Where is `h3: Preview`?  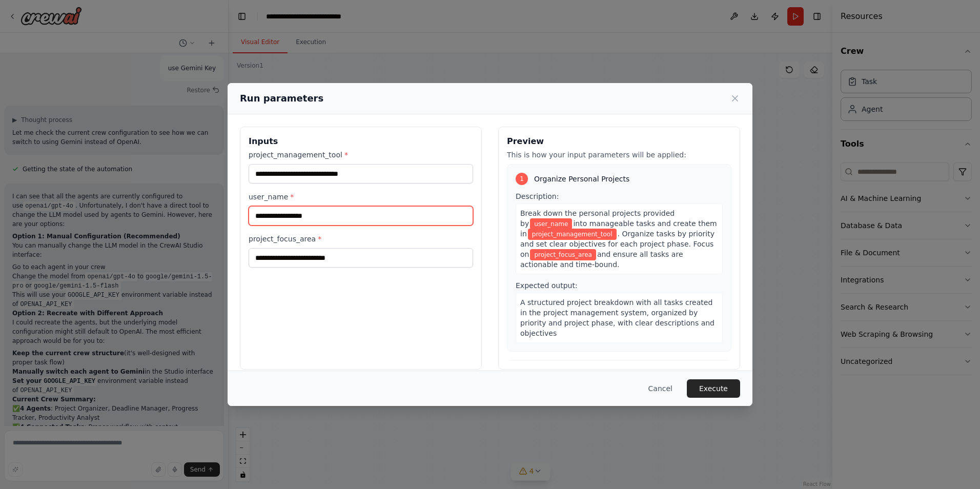 h3: Preview is located at coordinates (620, 141).